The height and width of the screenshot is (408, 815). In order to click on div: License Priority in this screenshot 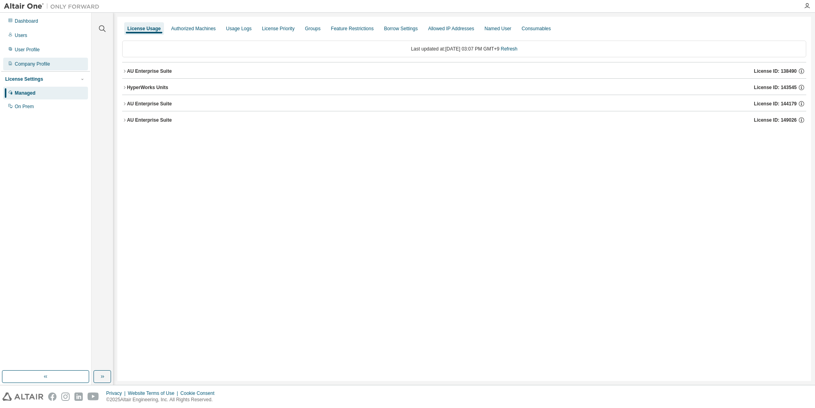, I will do `click(278, 29)`.